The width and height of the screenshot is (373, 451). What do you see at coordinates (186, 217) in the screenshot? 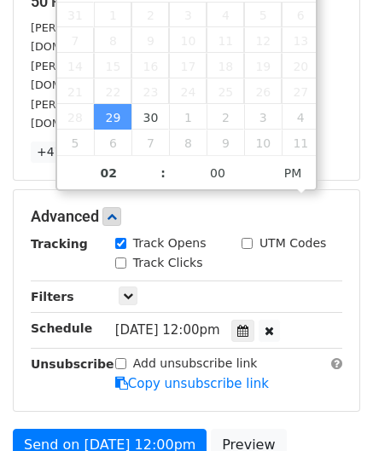
I see `h5: Advanced` at bounding box center [186, 217].